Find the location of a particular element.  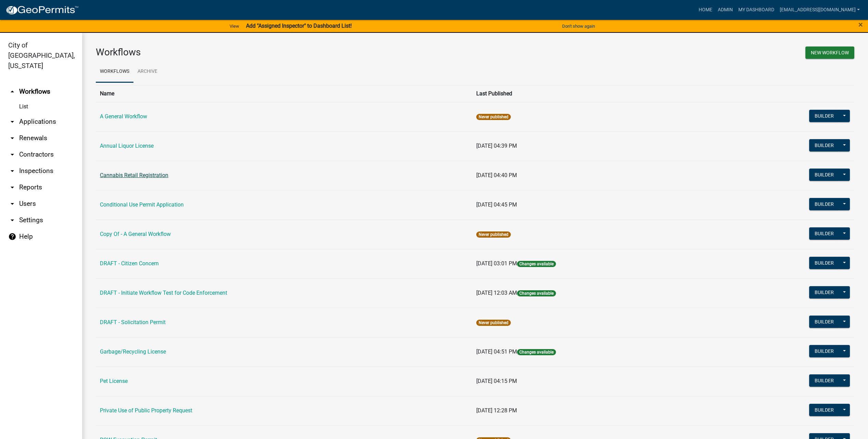

a: Archive is located at coordinates (148, 72).